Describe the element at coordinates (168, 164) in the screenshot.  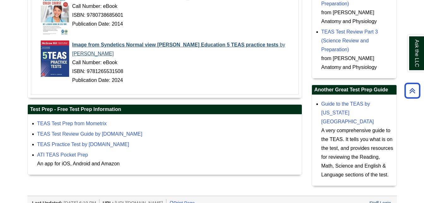
I see `div: An app for iOS, Android and Amazon` at that location.